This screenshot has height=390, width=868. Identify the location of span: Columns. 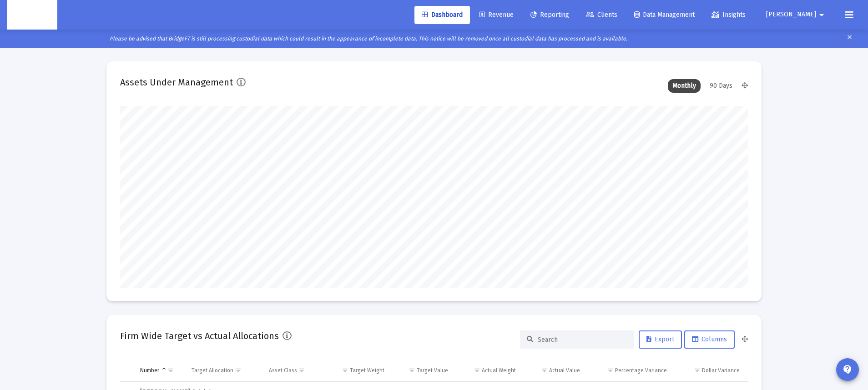
(709, 339).